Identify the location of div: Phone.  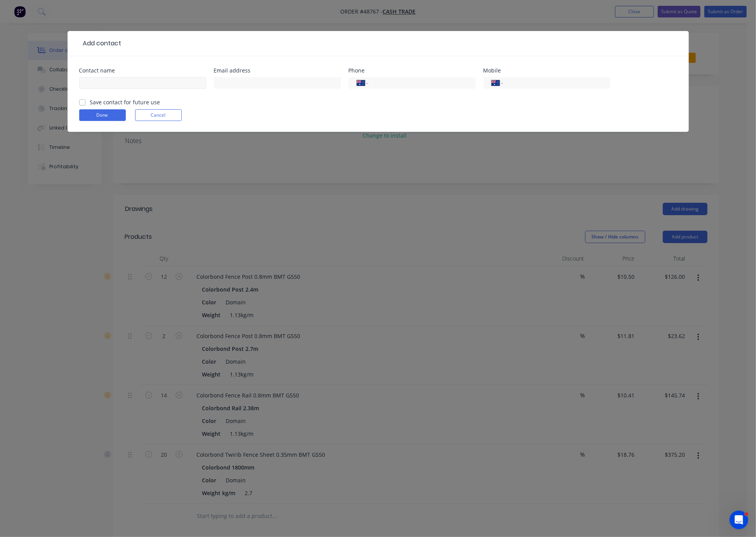
(412, 71).